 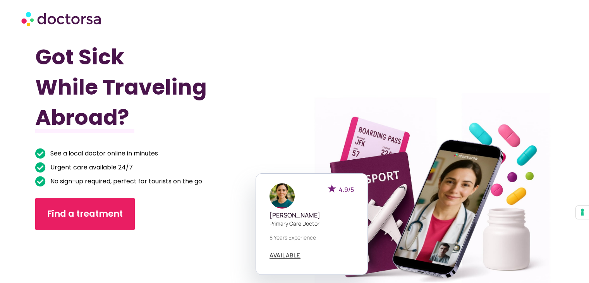 What do you see at coordinates (145, 87) in the screenshot?
I see `h1: Got Sick While Traveling Abroad?` at bounding box center [145, 87].